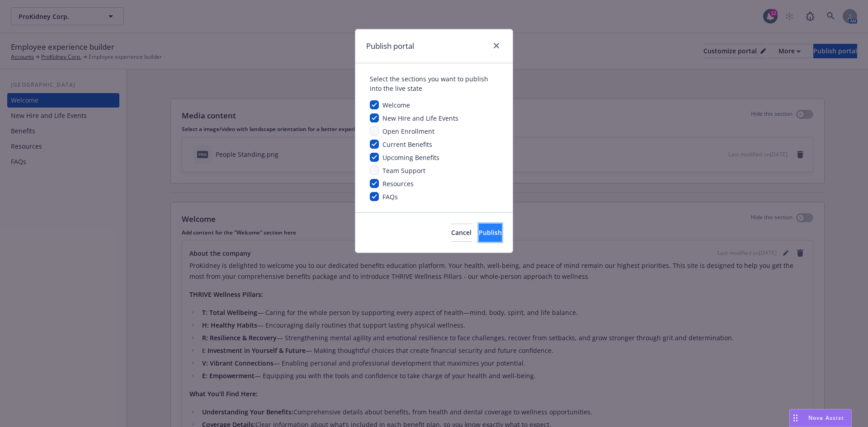 This screenshot has width=868, height=427. What do you see at coordinates (826, 418) in the screenshot?
I see `span: Nova Assist` at bounding box center [826, 418].